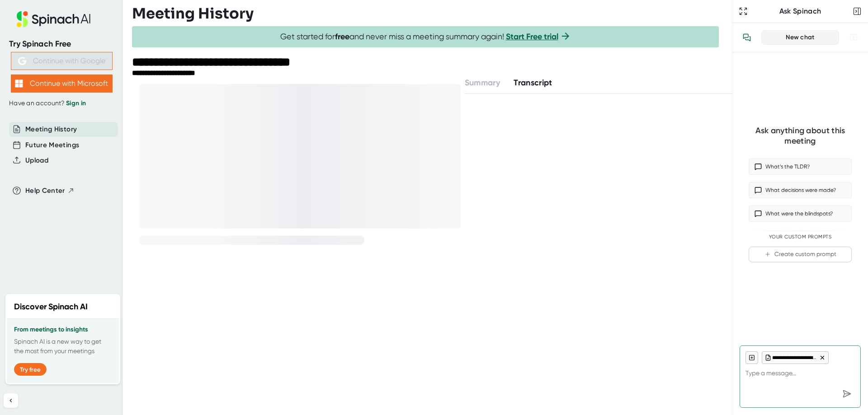 The width and height of the screenshot is (868, 415). What do you see at coordinates (800, 237) in the screenshot?
I see `div: Your Custom Prompts` at bounding box center [800, 237].